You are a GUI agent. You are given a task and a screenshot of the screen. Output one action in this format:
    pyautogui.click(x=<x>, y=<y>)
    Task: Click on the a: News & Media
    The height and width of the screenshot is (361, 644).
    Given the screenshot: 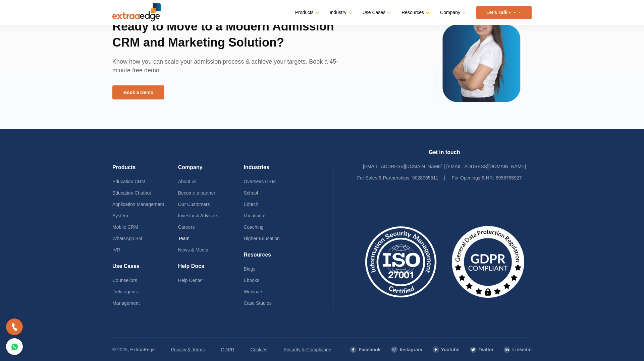 What is the action you would take?
    pyautogui.click(x=193, y=250)
    